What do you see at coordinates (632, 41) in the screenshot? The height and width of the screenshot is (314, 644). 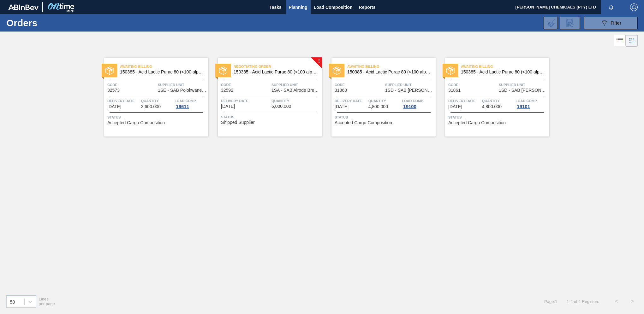 I see `div: Card Vision` at bounding box center [632, 41].